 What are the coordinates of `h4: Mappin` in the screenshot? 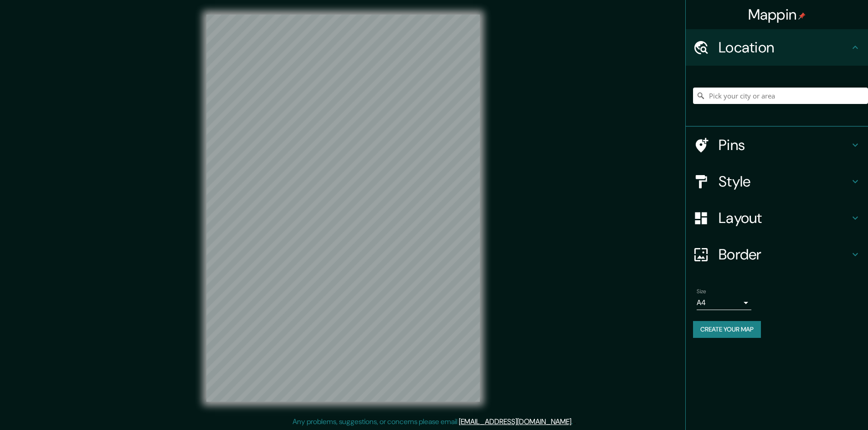 It's located at (777, 14).